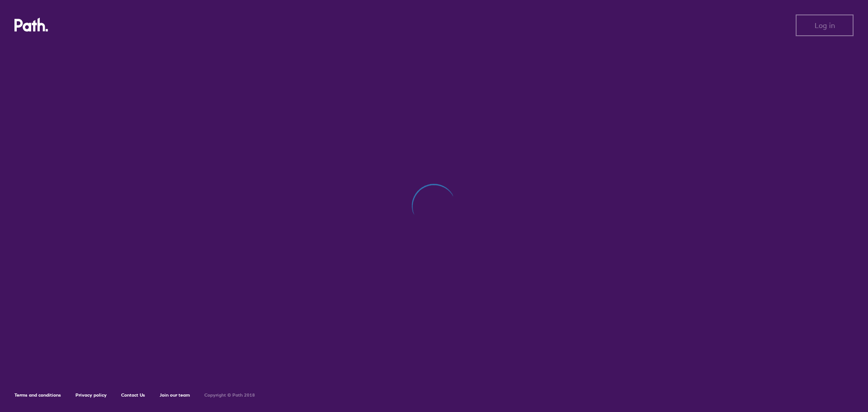 This screenshot has height=412, width=868. Describe the element at coordinates (91, 395) in the screenshot. I see `a: Privacy policy` at that location.